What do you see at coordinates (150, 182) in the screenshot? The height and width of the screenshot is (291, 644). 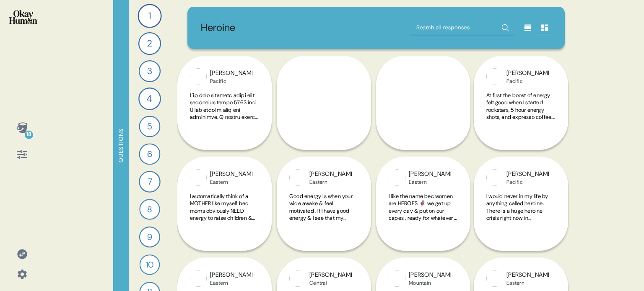 I see `div: 7` at bounding box center [150, 182].